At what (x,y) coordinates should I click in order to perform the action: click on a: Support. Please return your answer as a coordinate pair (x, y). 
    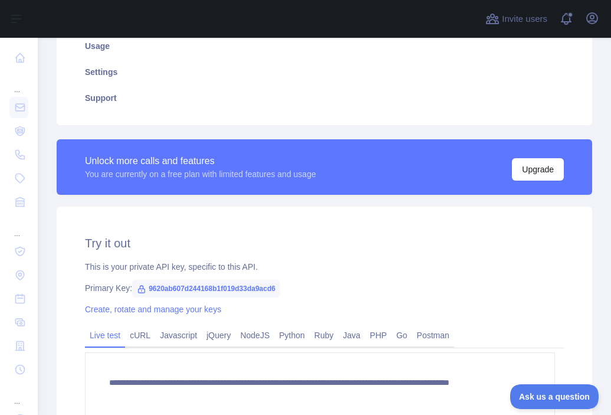
    Looking at the image, I should click on (324, 98).